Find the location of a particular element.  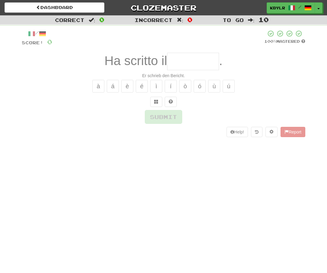

span: 10 is located at coordinates (263, 20).